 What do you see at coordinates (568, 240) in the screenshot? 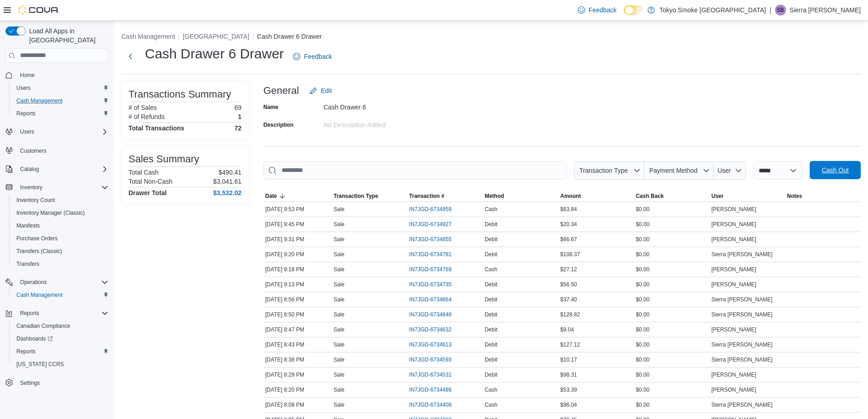
I see `span: $66.67` at bounding box center [568, 240].